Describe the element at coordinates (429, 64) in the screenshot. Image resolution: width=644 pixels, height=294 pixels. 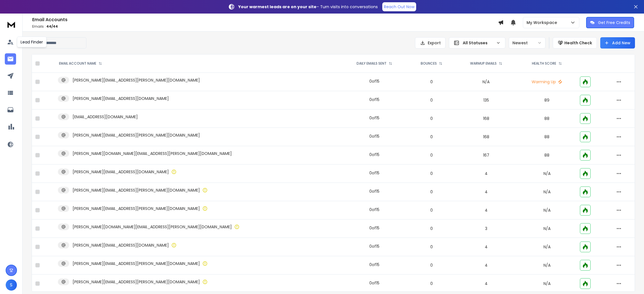
I see `p: BOUNCES` at that location.